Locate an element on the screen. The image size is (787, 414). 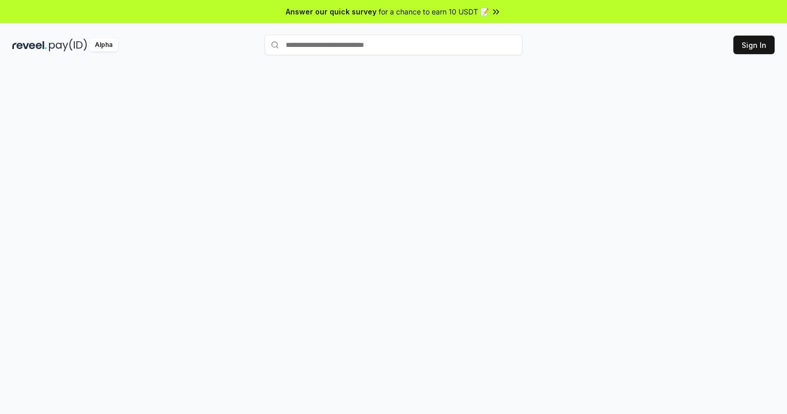
div: Alpha is located at coordinates (104, 45).